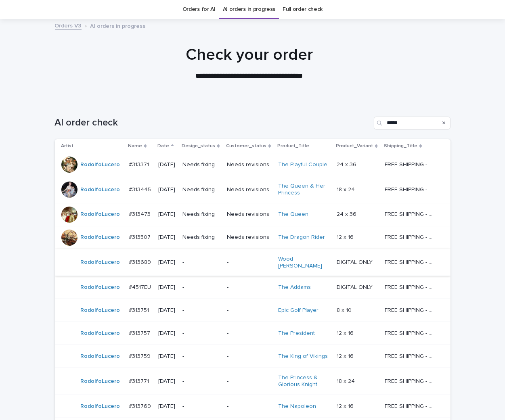  Describe the element at coordinates (303, 381) in the screenshot. I see `a: The Princess & Glorious Knight` at that location.